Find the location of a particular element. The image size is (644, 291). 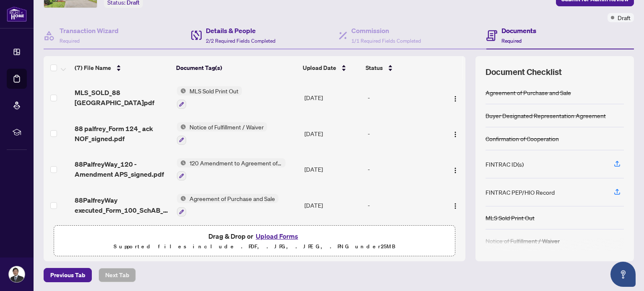

span: 120 Amendment to Agreement of Purchase and Sale is located at coordinates (235, 163).